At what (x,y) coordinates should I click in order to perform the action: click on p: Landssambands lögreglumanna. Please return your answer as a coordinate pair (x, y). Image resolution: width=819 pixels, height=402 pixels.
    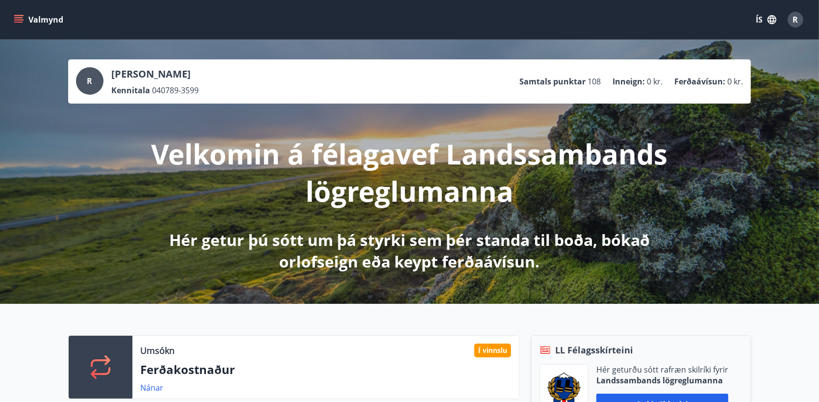
    Looking at the image, I should click on (662, 380).